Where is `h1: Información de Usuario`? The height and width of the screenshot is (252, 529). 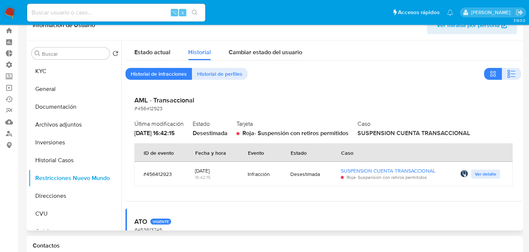 h1: Información de Usuario is located at coordinates (64, 25).